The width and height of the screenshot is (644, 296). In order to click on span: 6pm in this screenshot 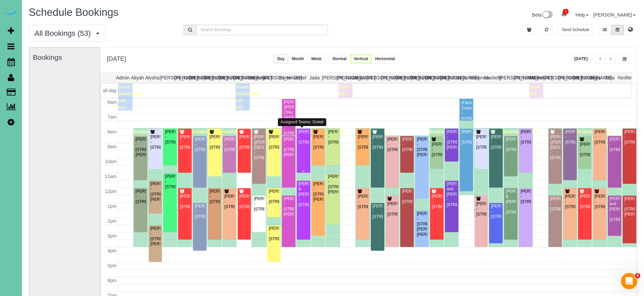, I will do `click(111, 280)`.